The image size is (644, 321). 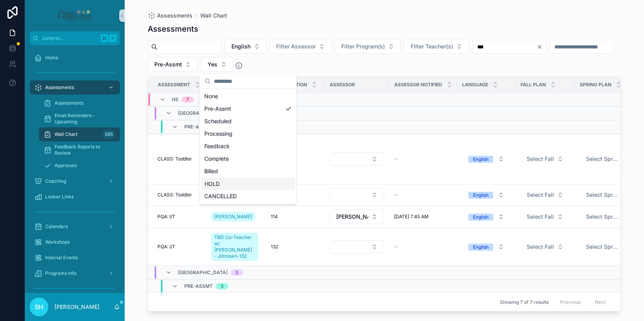 I want to click on span: Programs Info, so click(x=61, y=273).